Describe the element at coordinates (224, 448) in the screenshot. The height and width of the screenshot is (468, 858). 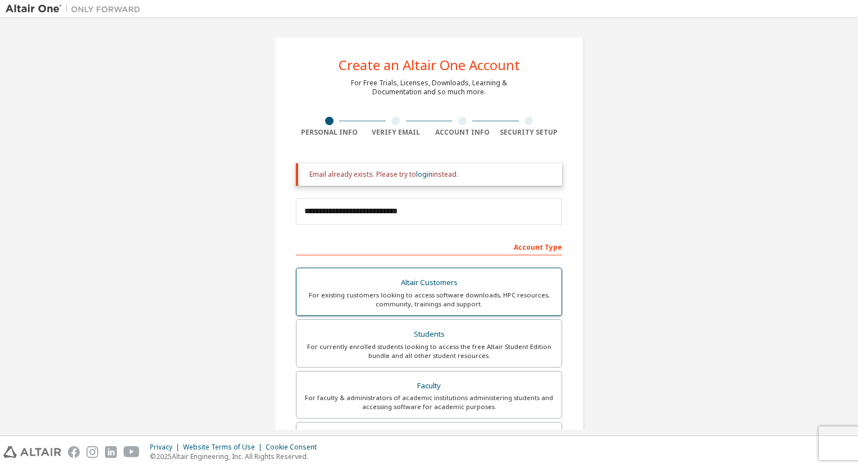
I see `div: Website Terms of Use` at that location.